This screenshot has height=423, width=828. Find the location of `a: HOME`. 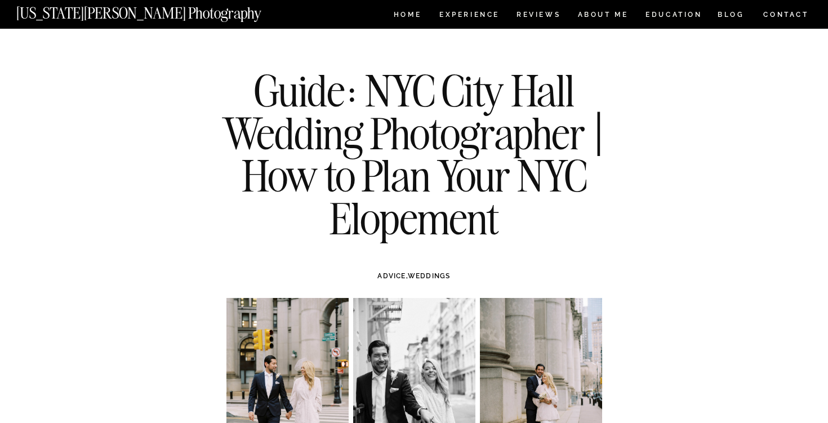

a: HOME is located at coordinates (407, 16).